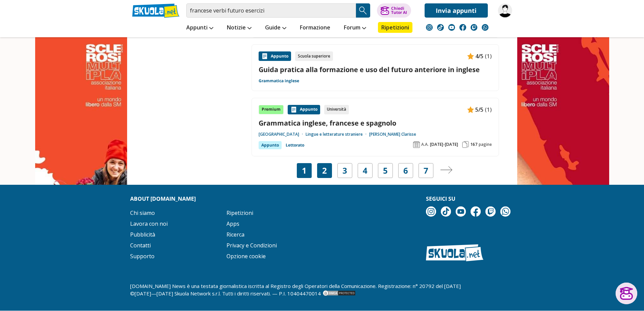 Image resolution: width=644 pixels, height=311 pixels. Describe the element at coordinates (385, 171) in the screenshot. I see `a: 5` at that location.